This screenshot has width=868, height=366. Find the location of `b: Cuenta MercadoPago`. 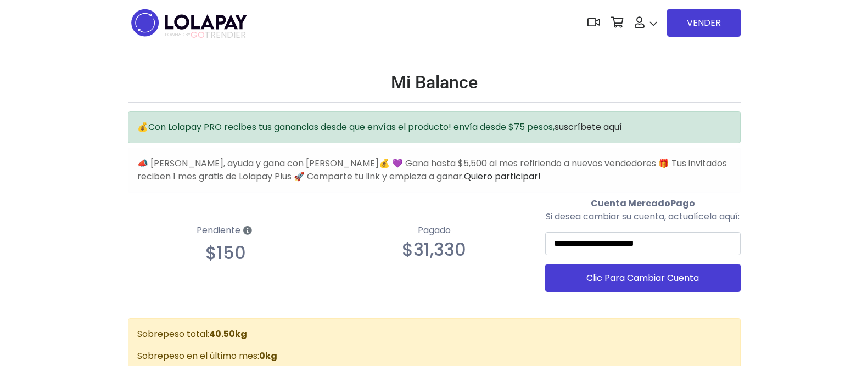

b: Cuenta MercadoPago is located at coordinates (643, 203).